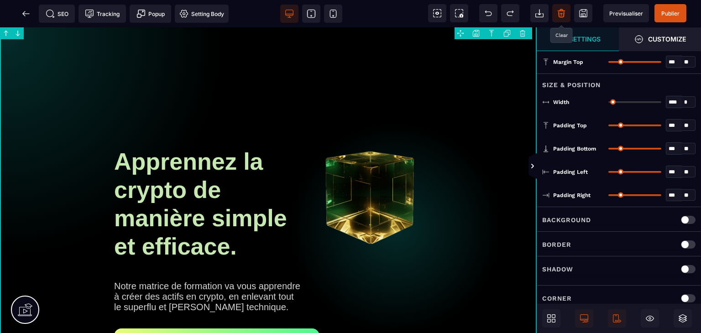 The height and width of the screenshot is (333, 701). What do you see at coordinates (459, 13) in the screenshot?
I see `span: Screenshot` at bounding box center [459, 13].